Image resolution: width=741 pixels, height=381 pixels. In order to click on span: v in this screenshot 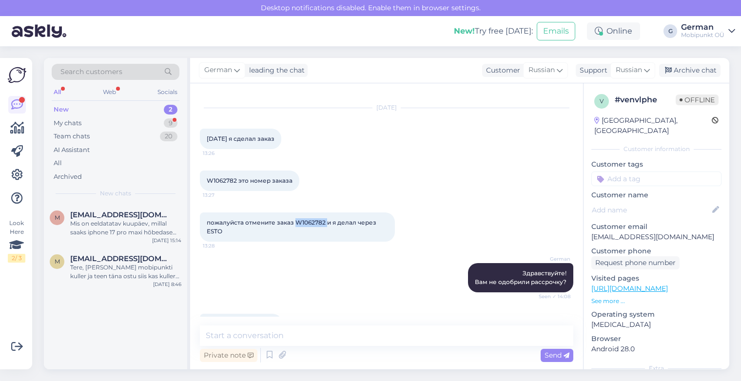, I will do `click(602, 101)`.